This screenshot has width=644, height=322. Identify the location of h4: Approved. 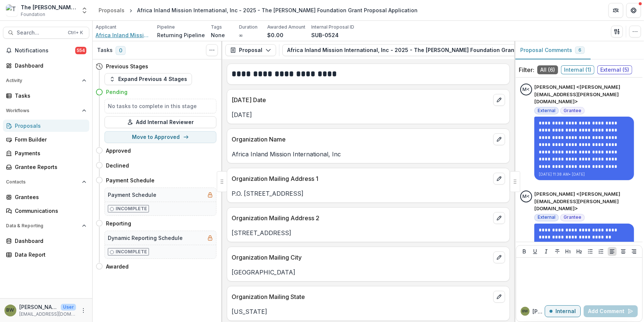
(119, 150).